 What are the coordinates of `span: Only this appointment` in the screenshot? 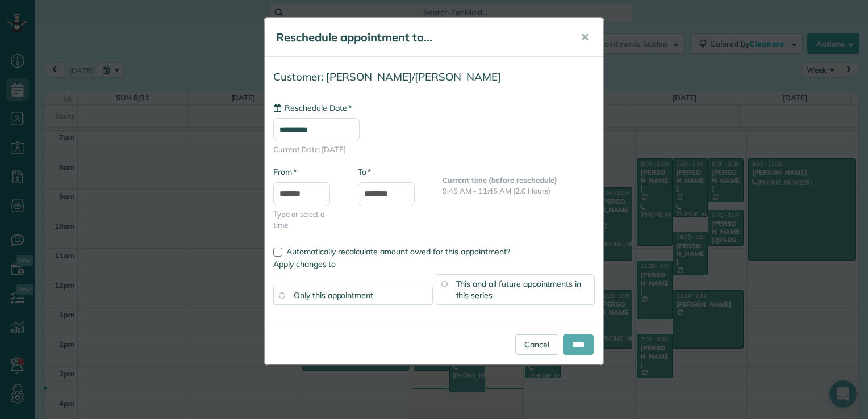 It's located at (334, 295).